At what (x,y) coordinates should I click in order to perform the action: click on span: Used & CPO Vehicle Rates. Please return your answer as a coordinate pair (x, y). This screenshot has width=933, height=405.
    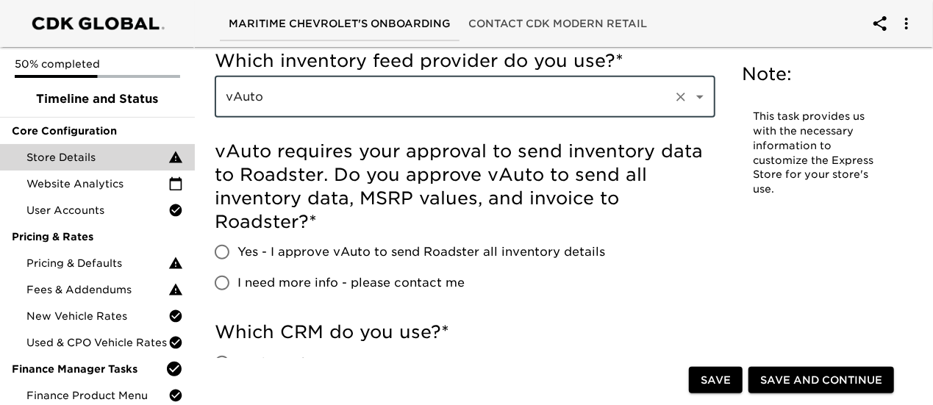
    Looking at the image, I should click on (97, 343).